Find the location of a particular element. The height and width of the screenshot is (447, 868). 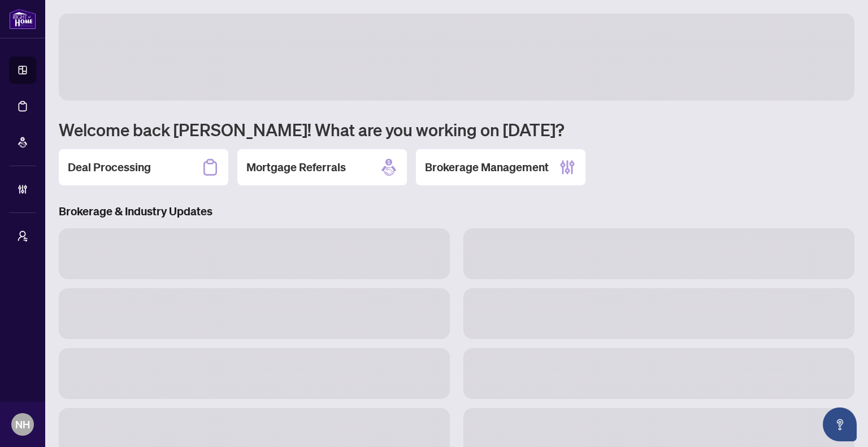

h2: Brokerage Management is located at coordinates (487, 167).